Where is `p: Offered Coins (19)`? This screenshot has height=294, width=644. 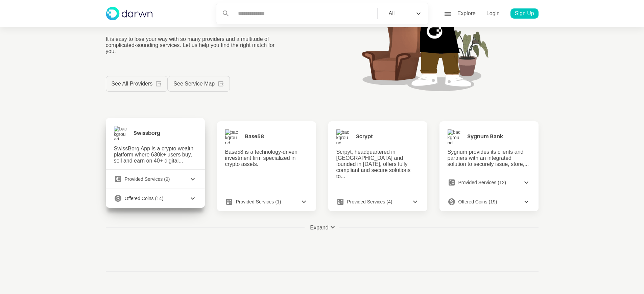 p: Offered Coins (19) is located at coordinates (478, 202).